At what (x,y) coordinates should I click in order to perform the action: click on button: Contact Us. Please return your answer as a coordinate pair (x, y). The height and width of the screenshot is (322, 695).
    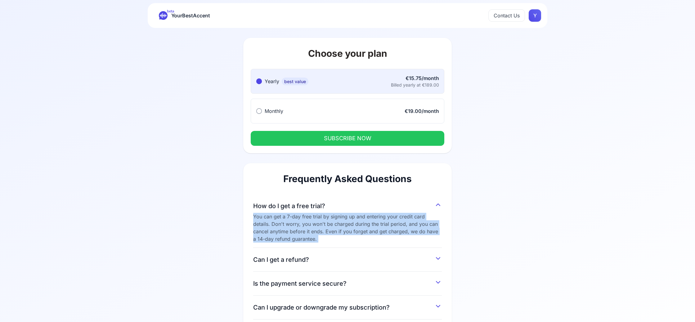
    Looking at the image, I should click on (507, 16).